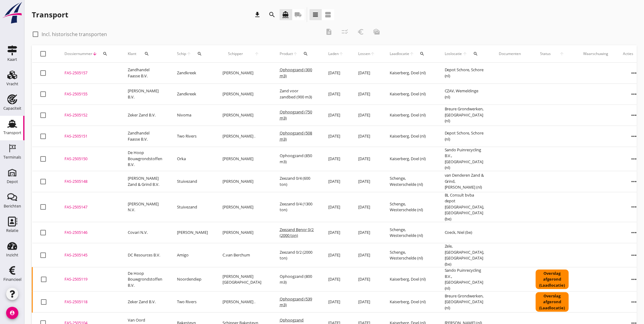  I want to click on span: Laadlocatie, so click(399, 54).